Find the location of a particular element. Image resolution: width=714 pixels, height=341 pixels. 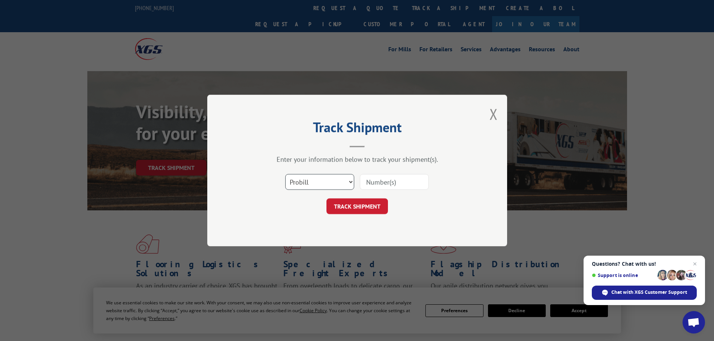

button: TRACK SHIPMENT is located at coordinates (357, 206).